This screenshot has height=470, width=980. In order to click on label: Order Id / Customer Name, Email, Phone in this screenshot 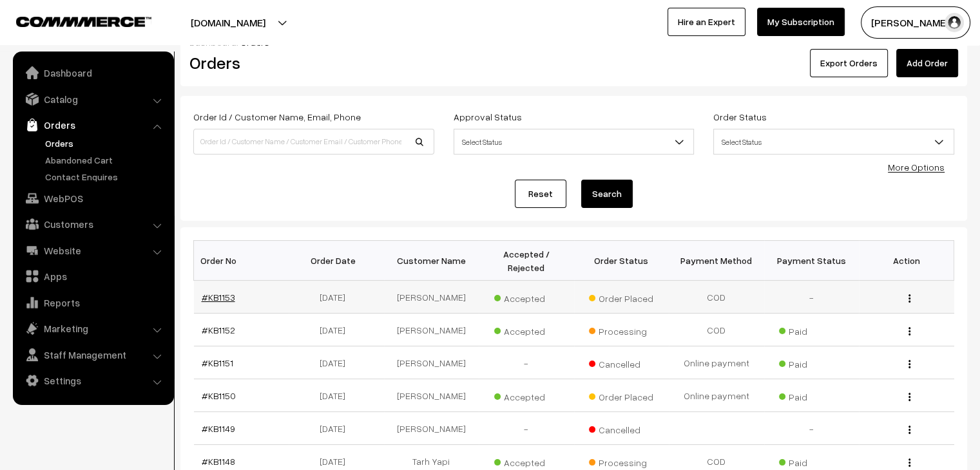, I will do `click(277, 117)`.